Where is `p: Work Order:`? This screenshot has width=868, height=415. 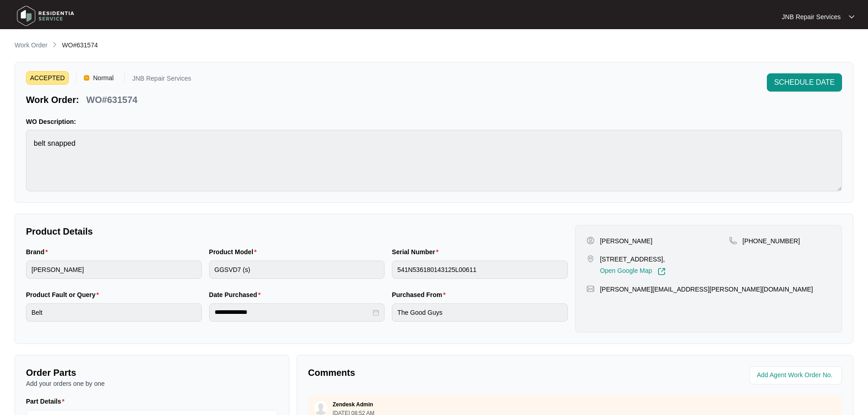 p: Work Order: is located at coordinates (53, 100).